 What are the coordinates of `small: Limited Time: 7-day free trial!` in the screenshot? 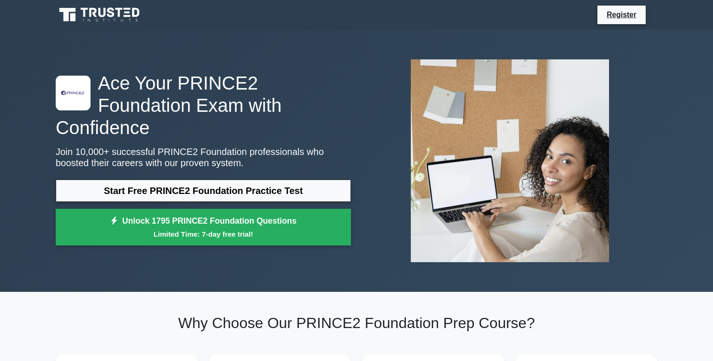 It's located at (203, 234).